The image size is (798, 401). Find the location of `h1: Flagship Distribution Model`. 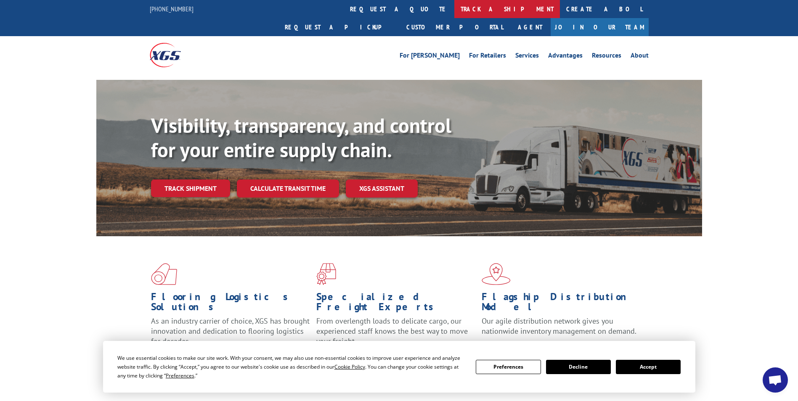

h1: Flagship Distribution Model is located at coordinates (561, 304).